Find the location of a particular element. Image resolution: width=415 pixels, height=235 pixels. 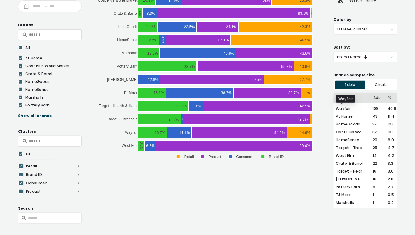

div: 25 is located at coordinates (376, 148).